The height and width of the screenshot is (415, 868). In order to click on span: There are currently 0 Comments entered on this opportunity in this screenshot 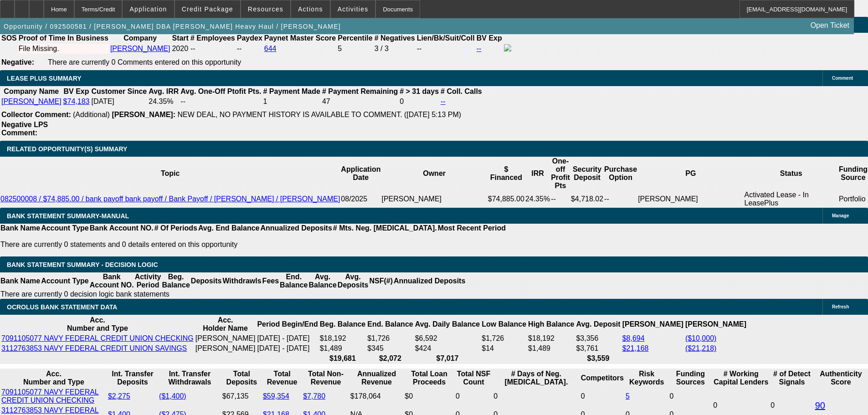, I will do `click(145, 62)`.